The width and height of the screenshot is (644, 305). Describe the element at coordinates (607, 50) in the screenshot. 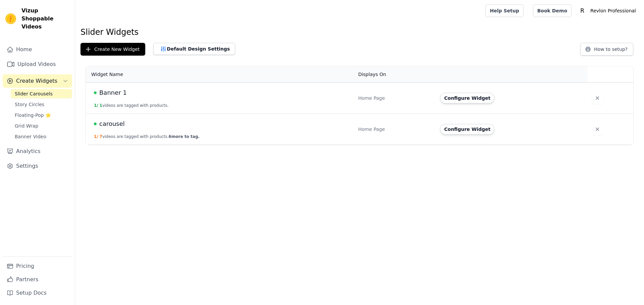

I see `a: How to setup?` at that location.